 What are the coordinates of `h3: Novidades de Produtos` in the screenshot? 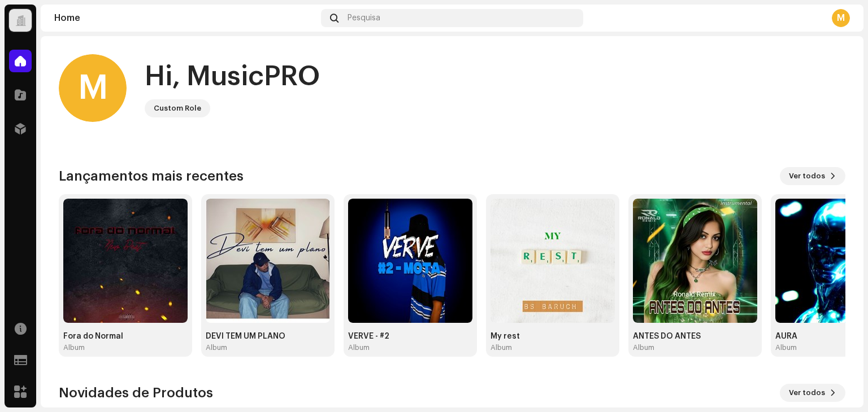 It's located at (135, 393).